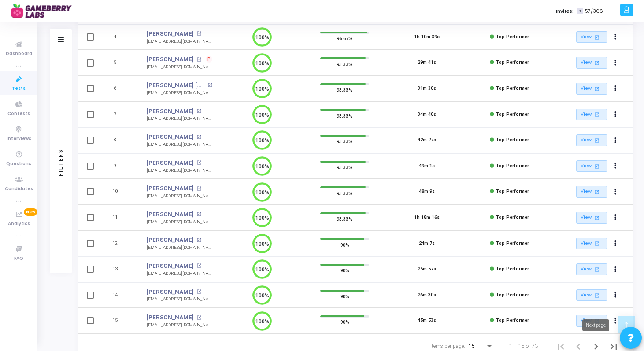 This screenshot has height=351, width=644. What do you see at coordinates (18, 258) in the screenshot?
I see `span: FAQ` at bounding box center [18, 258].